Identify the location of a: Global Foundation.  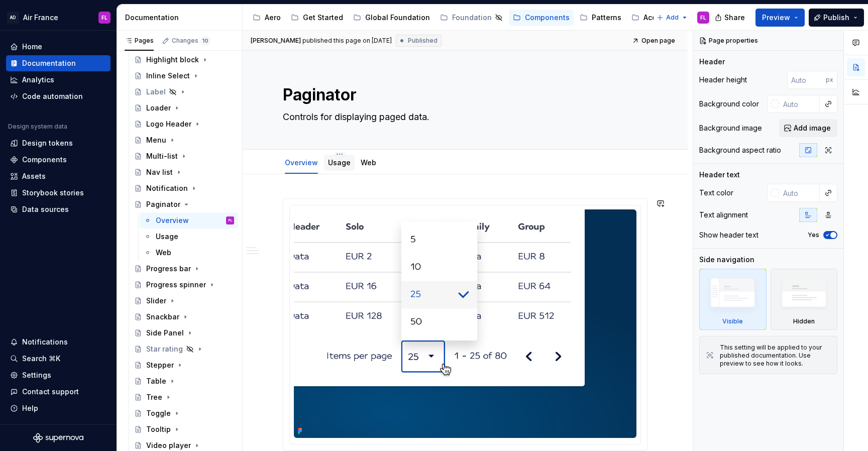
(391, 17).